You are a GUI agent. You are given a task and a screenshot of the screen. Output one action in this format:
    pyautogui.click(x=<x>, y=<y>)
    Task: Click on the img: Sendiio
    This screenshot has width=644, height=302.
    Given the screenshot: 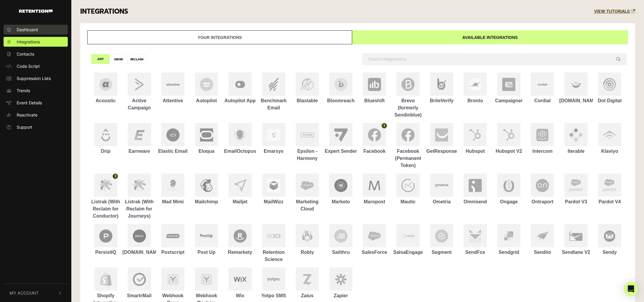 What is the action you would take?
    pyautogui.click(x=542, y=236)
    